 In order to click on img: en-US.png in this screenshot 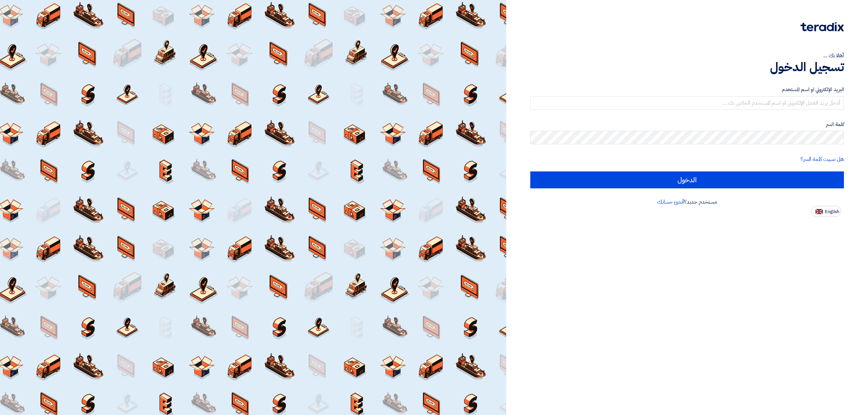, I will do `click(819, 211)`.